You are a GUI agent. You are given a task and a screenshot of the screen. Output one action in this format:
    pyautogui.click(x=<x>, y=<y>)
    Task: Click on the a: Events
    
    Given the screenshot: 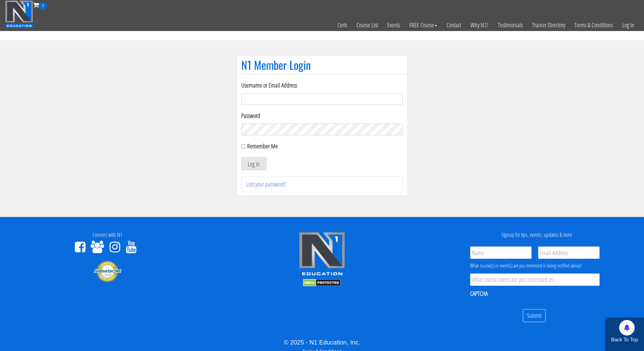 What is the action you would take?
    pyautogui.click(x=393, y=25)
    